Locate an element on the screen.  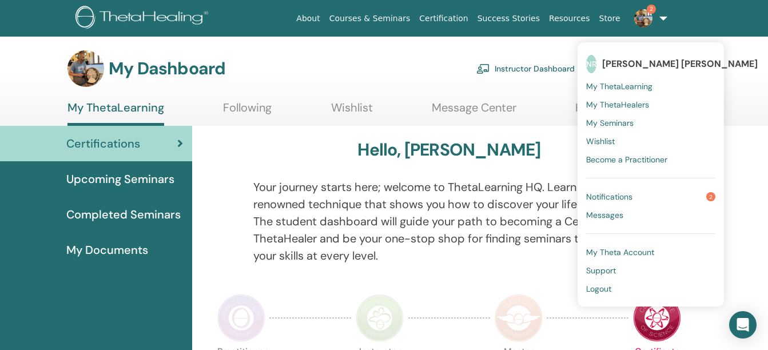
a: Message Center is located at coordinates (474, 112).